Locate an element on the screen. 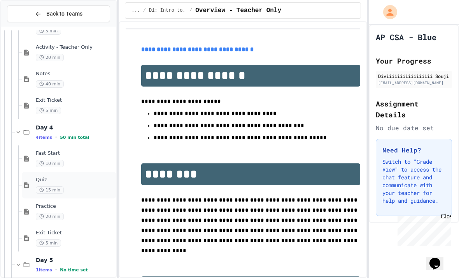 The width and height of the screenshot is (459, 278). span: 1 items is located at coordinates (44, 269).